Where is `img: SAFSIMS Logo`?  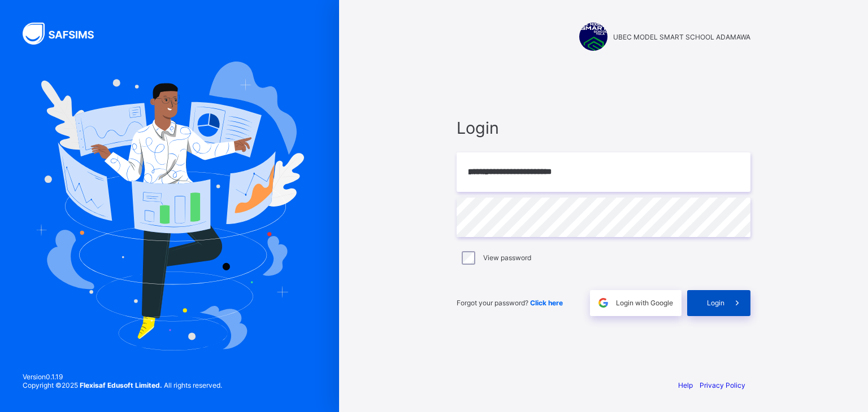
img: SAFSIMS Logo is located at coordinates (65, 33).